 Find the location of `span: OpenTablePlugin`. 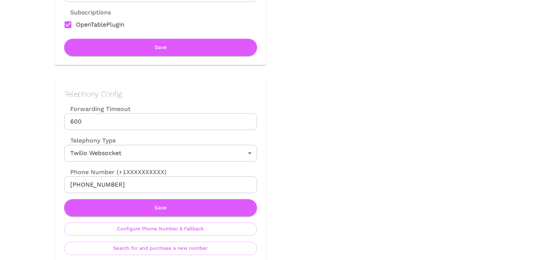

span: OpenTablePlugin is located at coordinates (100, 25).